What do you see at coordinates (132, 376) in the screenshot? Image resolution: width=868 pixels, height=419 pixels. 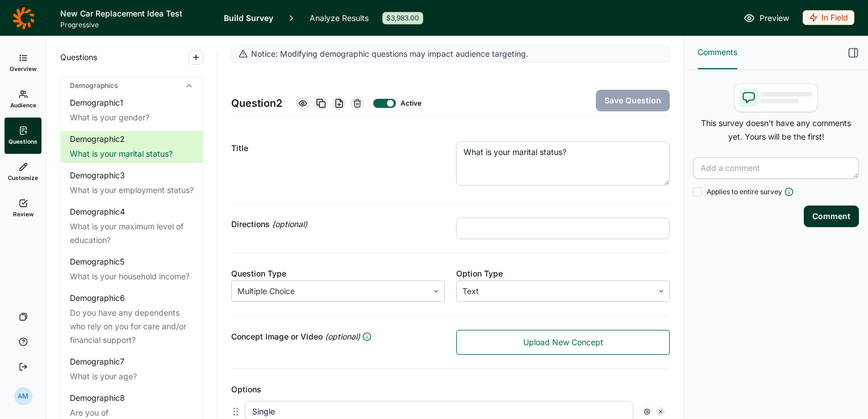 I see `div: What is your age?` at bounding box center [132, 376].